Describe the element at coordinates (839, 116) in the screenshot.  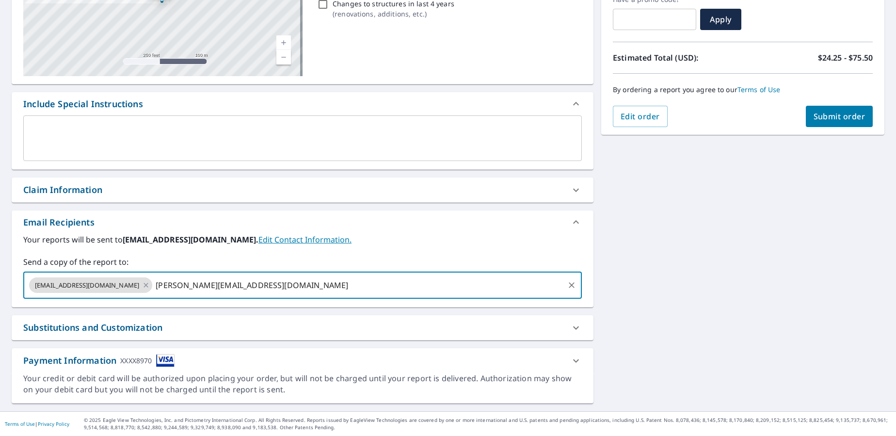
I see `button: Submit order` at that location.